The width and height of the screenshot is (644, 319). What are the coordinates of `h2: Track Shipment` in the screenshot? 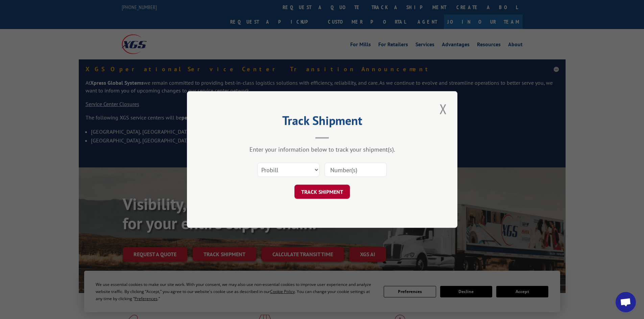 It's located at (322, 122).